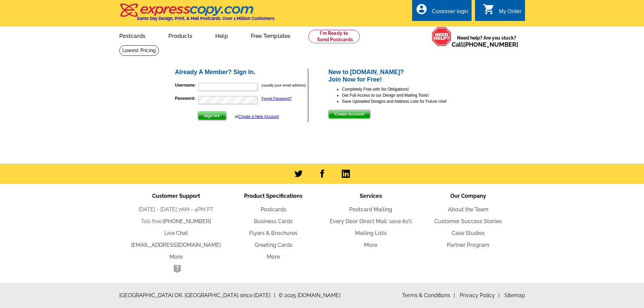 Image resolution: width=644 pixels, height=308 pixels. Describe the element at coordinates (371, 221) in the screenshot. I see `a: Every Door Direct Mail: save 81%` at that location.